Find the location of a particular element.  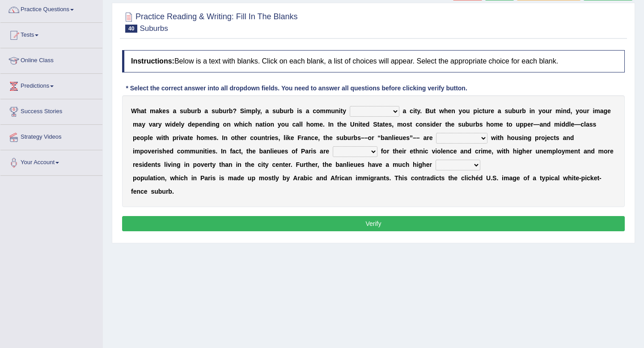

b: S is located at coordinates (375, 124).